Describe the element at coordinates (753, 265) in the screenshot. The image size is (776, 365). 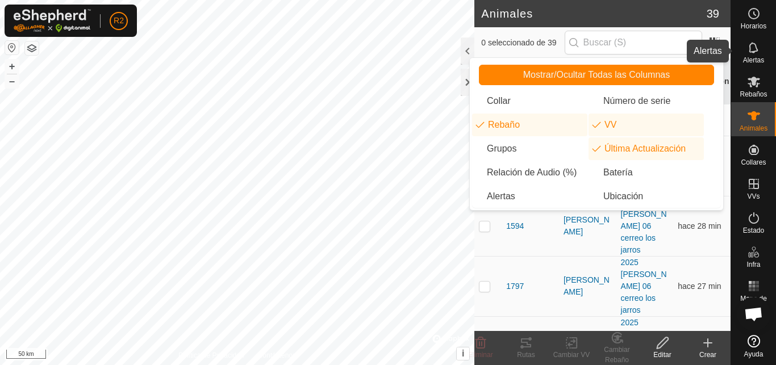
I see `span: Infra` at that location.